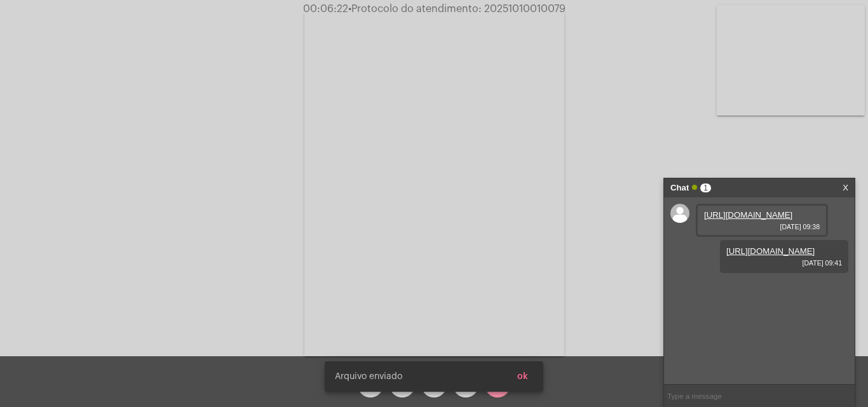 Image resolution: width=868 pixels, height=407 pixels. What do you see at coordinates (369, 377) in the screenshot?
I see `span: Arquivo enviado` at bounding box center [369, 377].